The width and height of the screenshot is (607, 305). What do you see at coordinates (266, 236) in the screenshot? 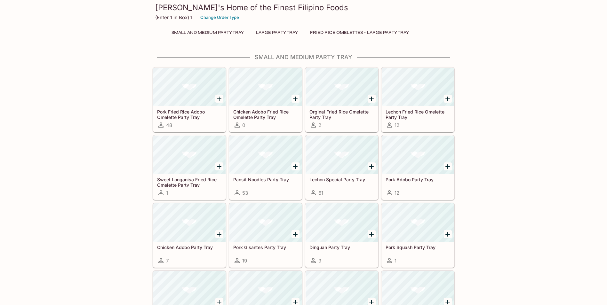
I see `a: Pork Gisantes Party Tray19` at bounding box center [266, 236].